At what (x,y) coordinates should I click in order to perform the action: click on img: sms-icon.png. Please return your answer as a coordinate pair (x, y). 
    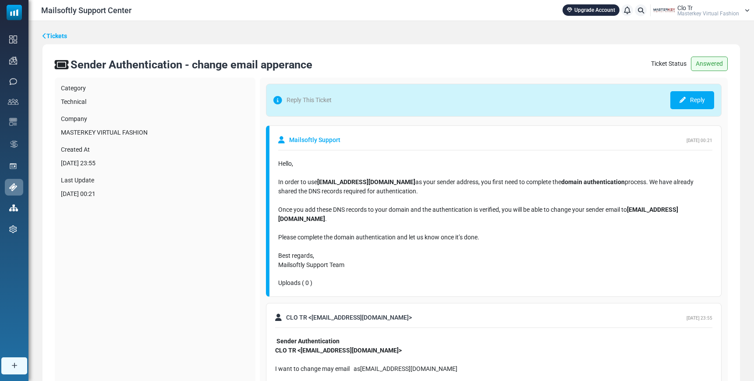
    Looking at the image, I should click on (13, 81).